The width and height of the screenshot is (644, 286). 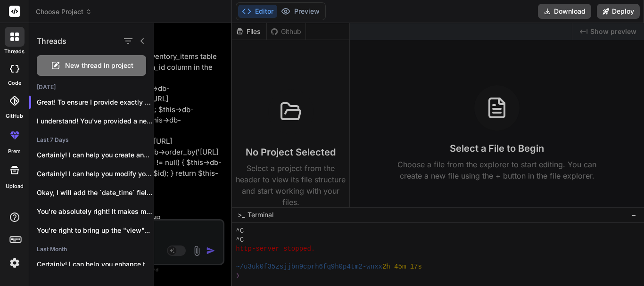 I want to click on span: New thread in project, so click(x=99, y=66).